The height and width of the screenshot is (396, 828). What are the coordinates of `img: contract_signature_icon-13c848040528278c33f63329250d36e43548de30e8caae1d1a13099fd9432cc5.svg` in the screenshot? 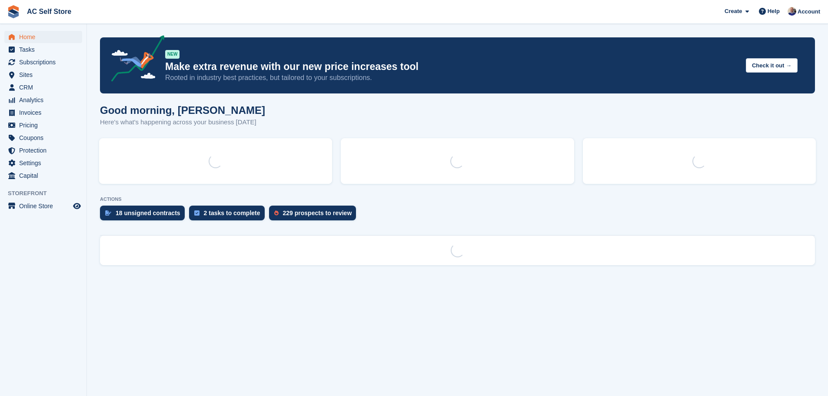 It's located at (108, 213).